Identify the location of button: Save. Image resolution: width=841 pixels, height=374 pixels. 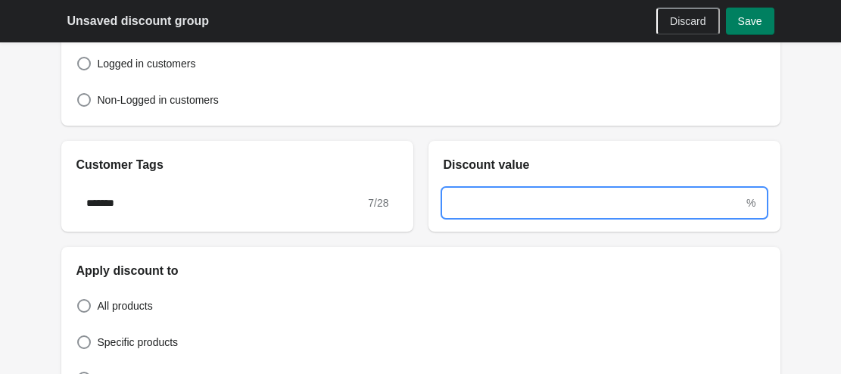
(750, 21).